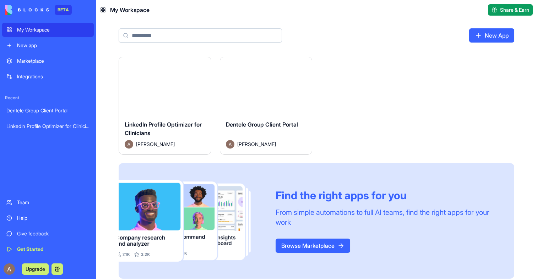 This screenshot has height=279, width=537. Describe the element at coordinates (63, 10) in the screenshot. I see `div: BETA` at that location.